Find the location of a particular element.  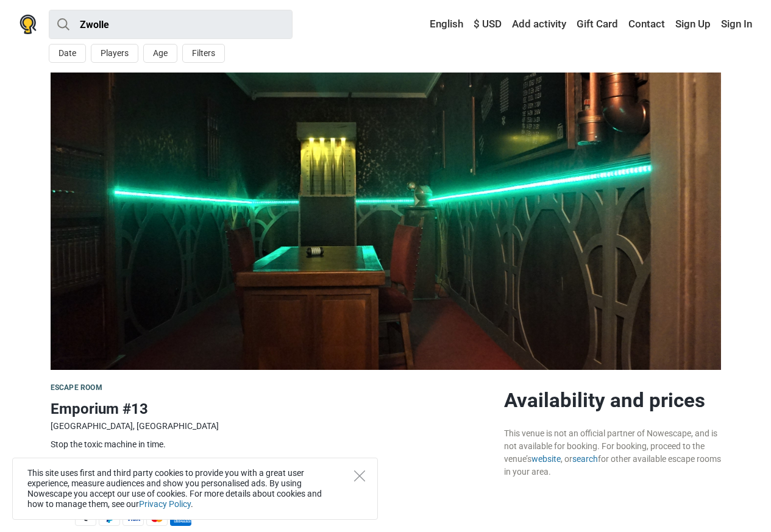

a: search is located at coordinates (585, 459).